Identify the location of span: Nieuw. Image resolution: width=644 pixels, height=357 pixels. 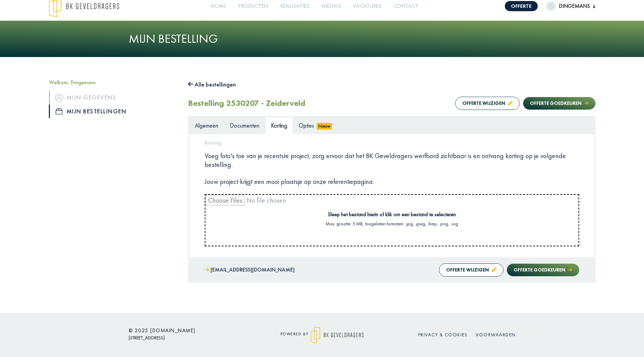
(325, 126).